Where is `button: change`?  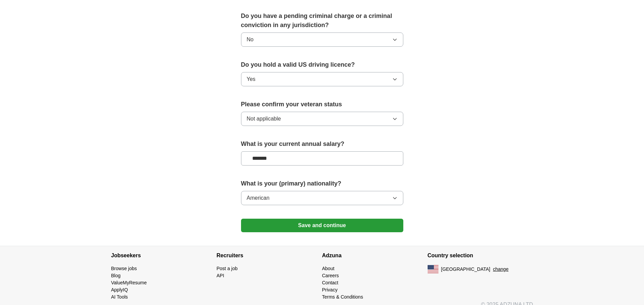
button: change is located at coordinates (501, 269).